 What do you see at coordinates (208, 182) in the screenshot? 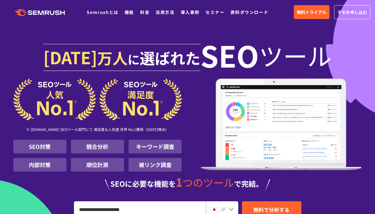
I see `span: つのツール` at bounding box center [208, 182].